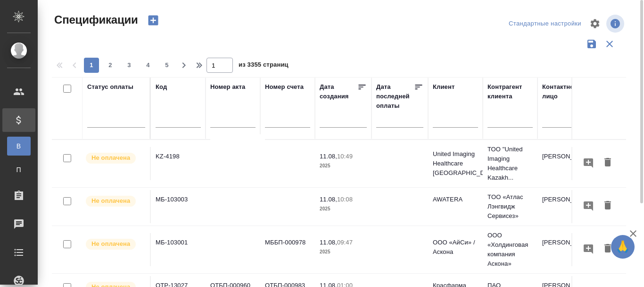 This screenshot has width=644, height=287. Describe the element at coordinates (19, 146) in the screenshot. I see `span: В` at that location.